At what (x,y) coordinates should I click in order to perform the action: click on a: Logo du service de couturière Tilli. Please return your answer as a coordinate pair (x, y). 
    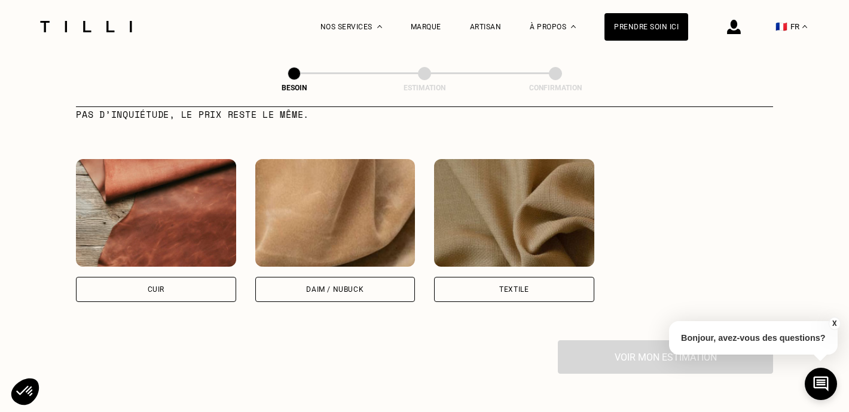
    Looking at the image, I should click on (86, 26).